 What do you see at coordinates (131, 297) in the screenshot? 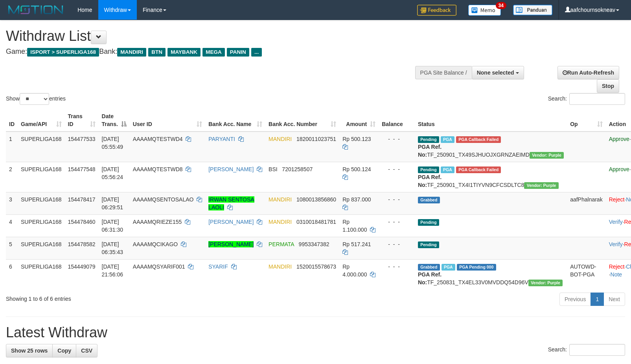
I see `div: Showing 1 to 6 of 6 entries` at bounding box center [131, 297].